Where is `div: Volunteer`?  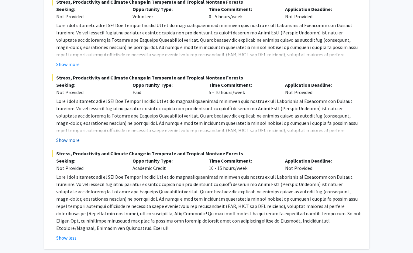 div: Volunteer is located at coordinates (166, 13).